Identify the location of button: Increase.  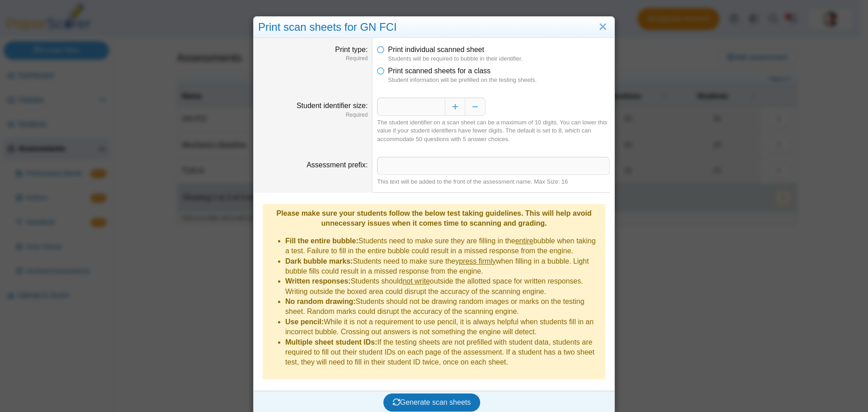
(455, 107).